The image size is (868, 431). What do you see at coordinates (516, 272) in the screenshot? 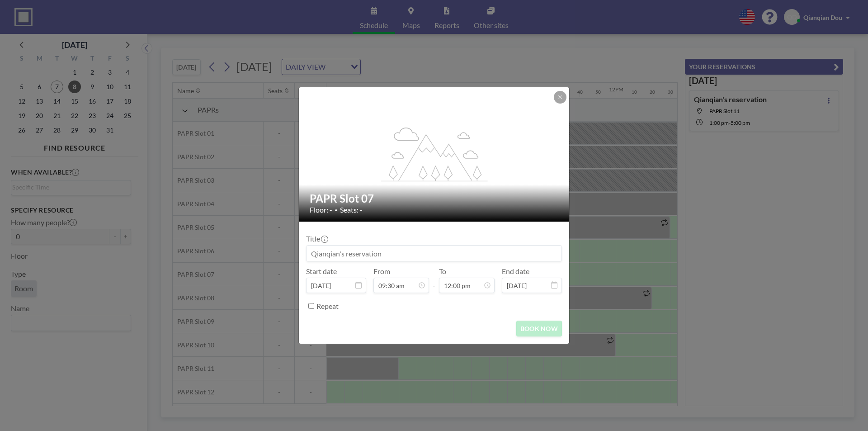
I see `label: End date` at bounding box center [516, 272].